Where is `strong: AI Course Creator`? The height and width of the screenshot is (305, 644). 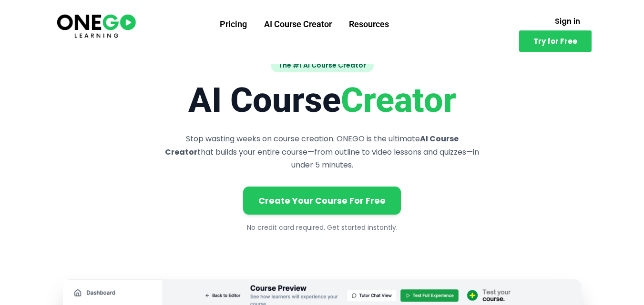 strong: AI Course Creator is located at coordinates (312, 145).